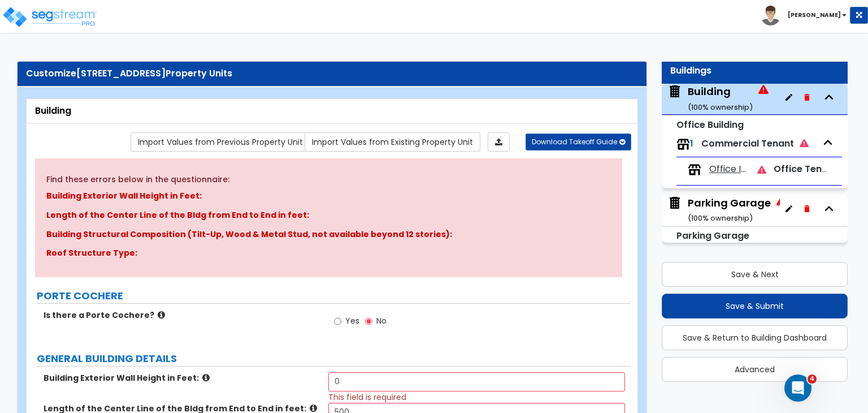 Image resolution: width=868 pixels, height=413 pixels. I want to click on button: Save & Next, so click(754, 275).